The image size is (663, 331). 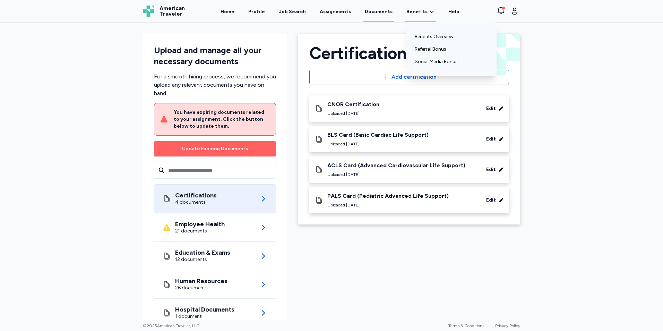 I want to click on div: 4 documents, so click(x=196, y=202).